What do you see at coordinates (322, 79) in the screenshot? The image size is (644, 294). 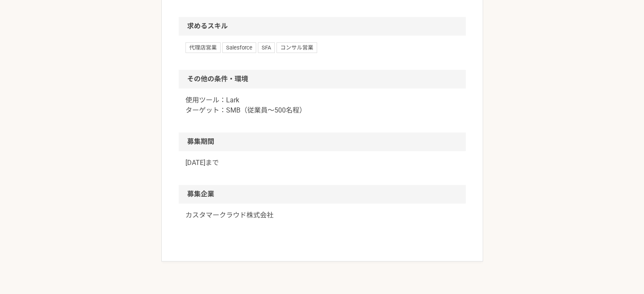 I see `h2: その他の条件・環境` at bounding box center [322, 79].